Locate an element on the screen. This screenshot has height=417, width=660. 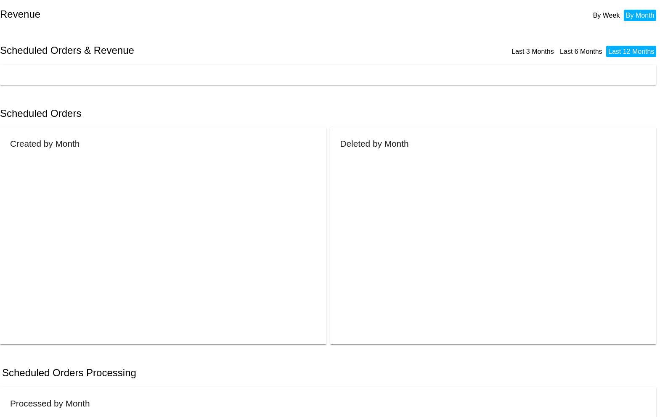
li: By Month is located at coordinates (640, 15).